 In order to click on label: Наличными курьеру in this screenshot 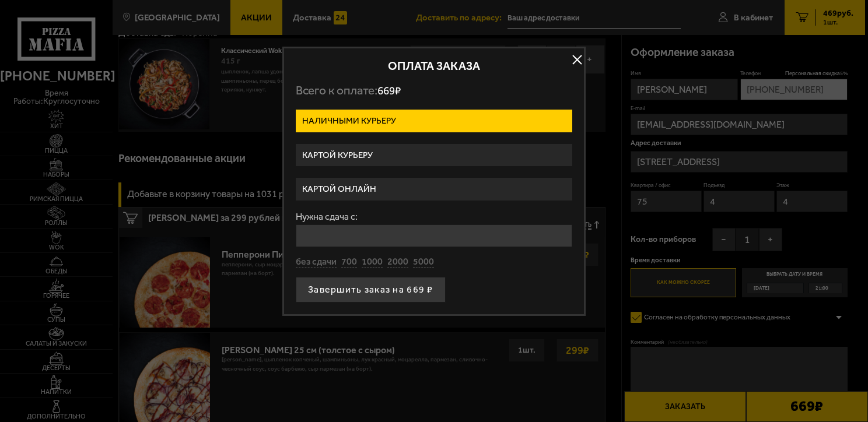, I will do `click(434, 120)`.